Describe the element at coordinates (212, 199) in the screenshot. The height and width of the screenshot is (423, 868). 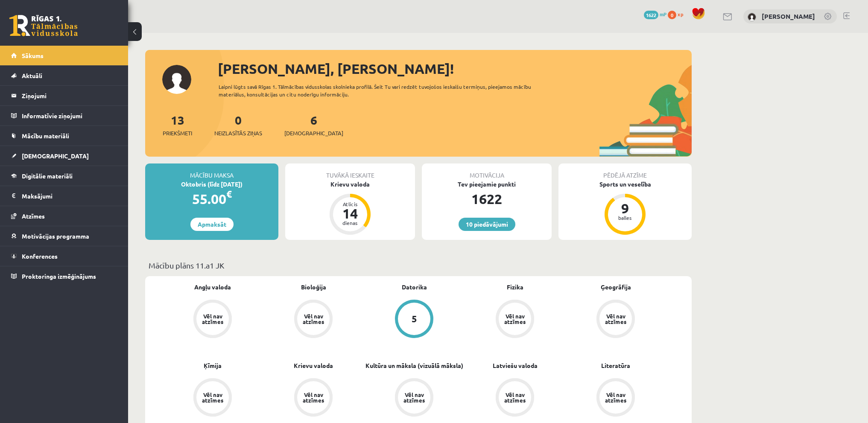
I see `div: 55.00` at that location.